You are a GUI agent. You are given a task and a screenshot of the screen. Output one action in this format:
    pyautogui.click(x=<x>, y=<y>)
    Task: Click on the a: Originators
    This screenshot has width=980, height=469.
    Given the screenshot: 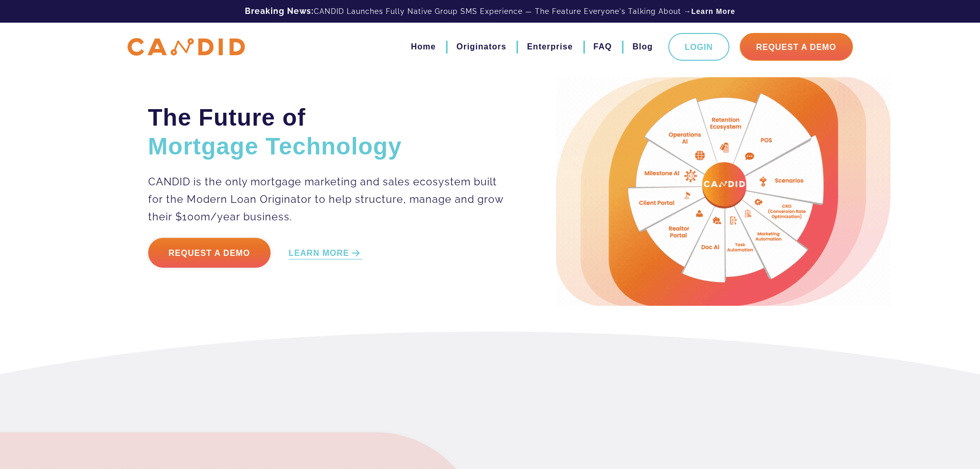 What is the action you would take?
    pyautogui.click(x=481, y=47)
    